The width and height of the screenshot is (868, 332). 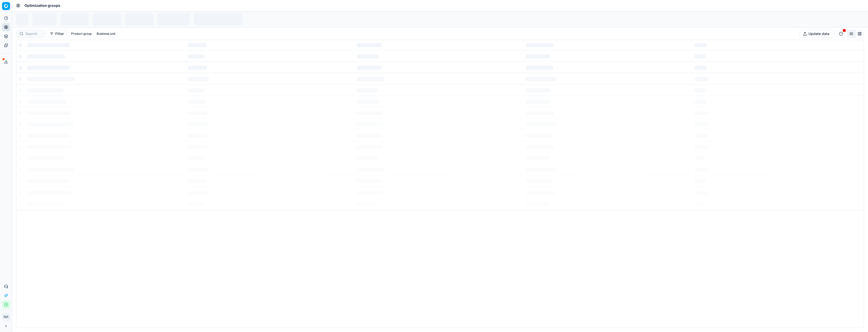 I want to click on button: Filter, so click(x=57, y=34).